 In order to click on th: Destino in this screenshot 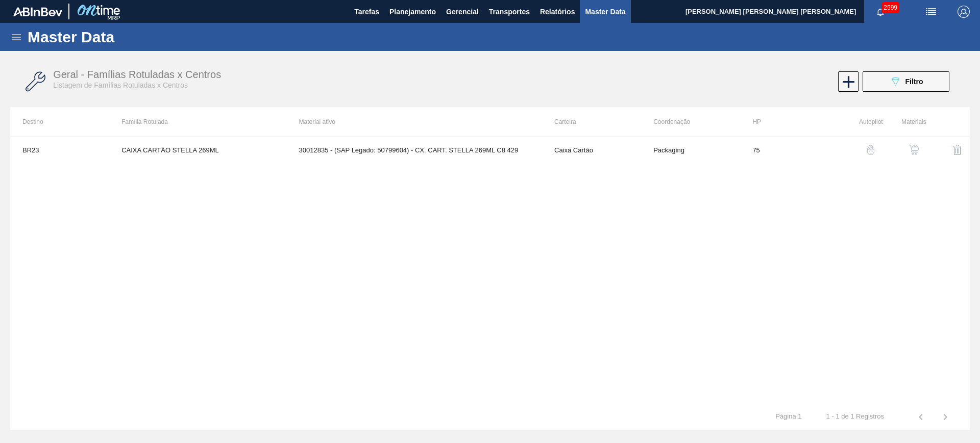, I will do `click(60, 122)`.